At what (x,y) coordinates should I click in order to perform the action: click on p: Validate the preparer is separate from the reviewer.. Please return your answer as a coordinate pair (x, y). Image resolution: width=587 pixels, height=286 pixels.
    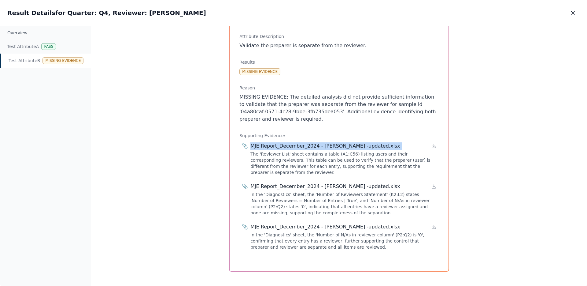
    Looking at the image, I should click on (339, 46).